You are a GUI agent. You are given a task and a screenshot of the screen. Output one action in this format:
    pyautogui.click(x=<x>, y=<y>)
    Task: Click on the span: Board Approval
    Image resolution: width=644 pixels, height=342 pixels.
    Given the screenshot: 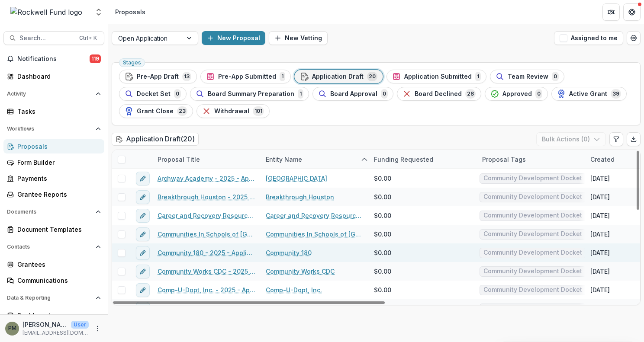 What is the action you would take?
    pyautogui.click(x=354, y=94)
    